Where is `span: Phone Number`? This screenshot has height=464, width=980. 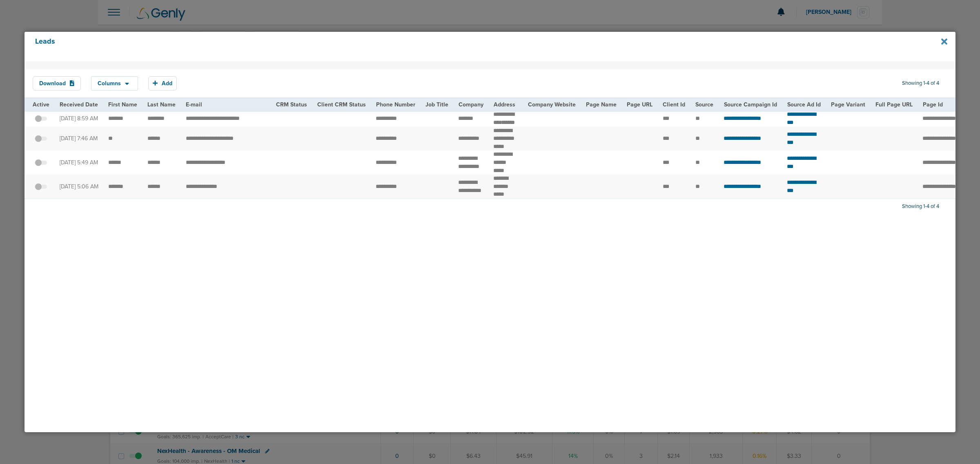 span: Phone Number is located at coordinates (395, 104).